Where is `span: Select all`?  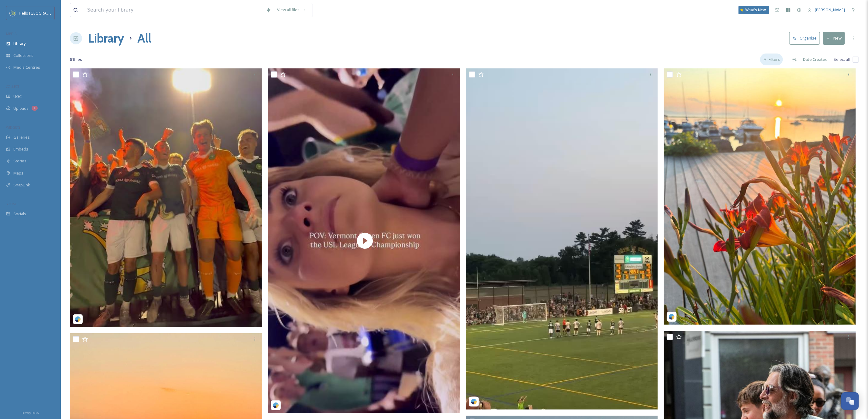
span: Select all is located at coordinates (841, 59).